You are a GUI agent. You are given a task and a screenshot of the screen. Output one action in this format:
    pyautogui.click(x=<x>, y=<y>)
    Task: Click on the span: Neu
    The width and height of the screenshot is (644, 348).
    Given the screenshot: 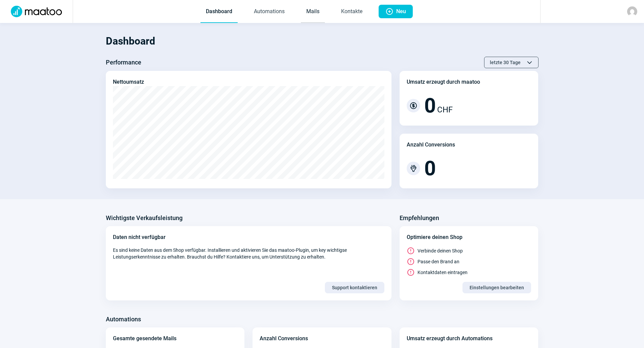 What is the action you would take?
    pyautogui.click(x=401, y=12)
    